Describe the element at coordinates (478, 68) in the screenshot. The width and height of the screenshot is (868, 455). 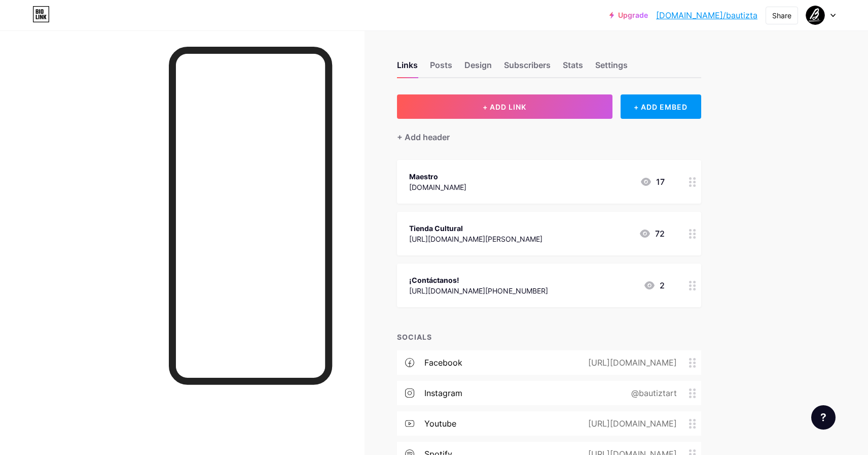
I see `div: Design` at that location.